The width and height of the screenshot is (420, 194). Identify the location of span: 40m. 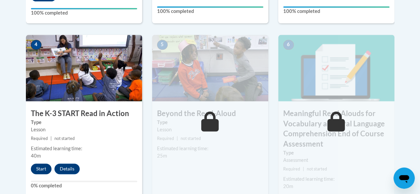
(36, 156).